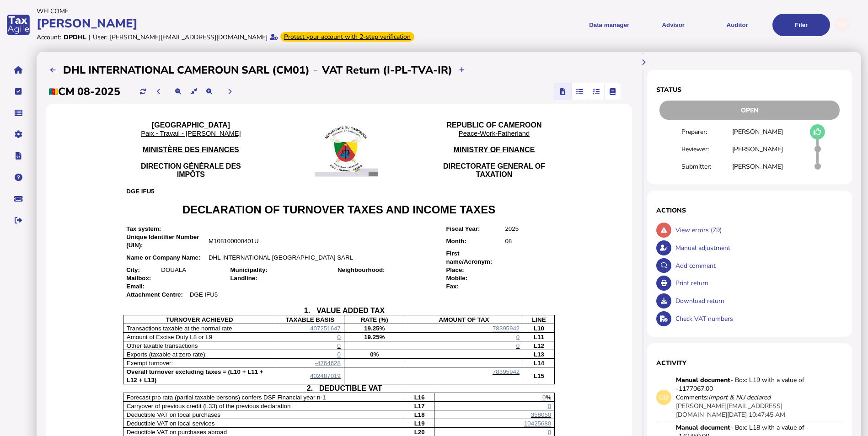  Describe the element at coordinates (494, 134) in the screenshot. I see `span: Peace-Work-Fatherland` at that location.